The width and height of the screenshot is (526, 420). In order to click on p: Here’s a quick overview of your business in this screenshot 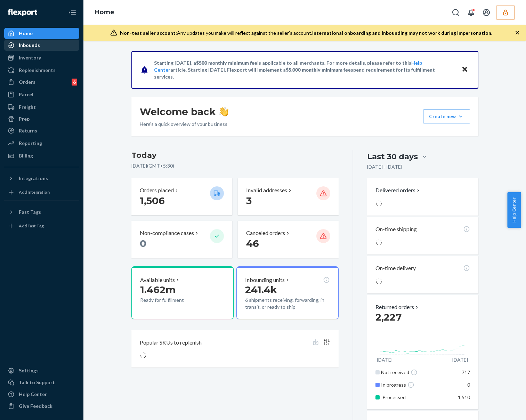, I will do `click(184, 124)`.